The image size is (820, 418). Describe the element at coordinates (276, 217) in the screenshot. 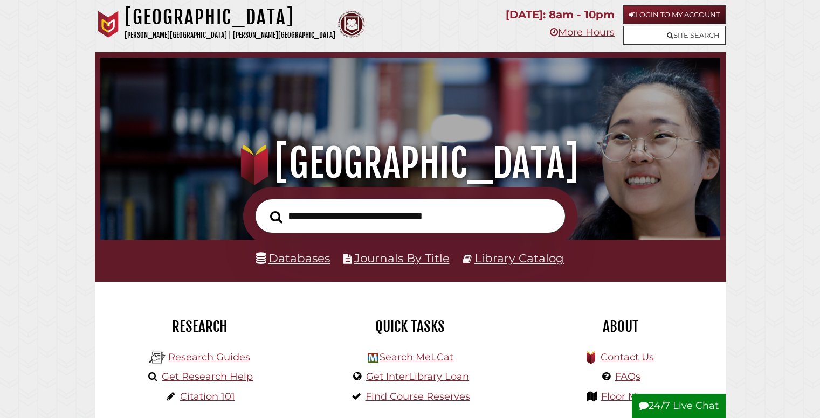

I see `button: Search` at that location.